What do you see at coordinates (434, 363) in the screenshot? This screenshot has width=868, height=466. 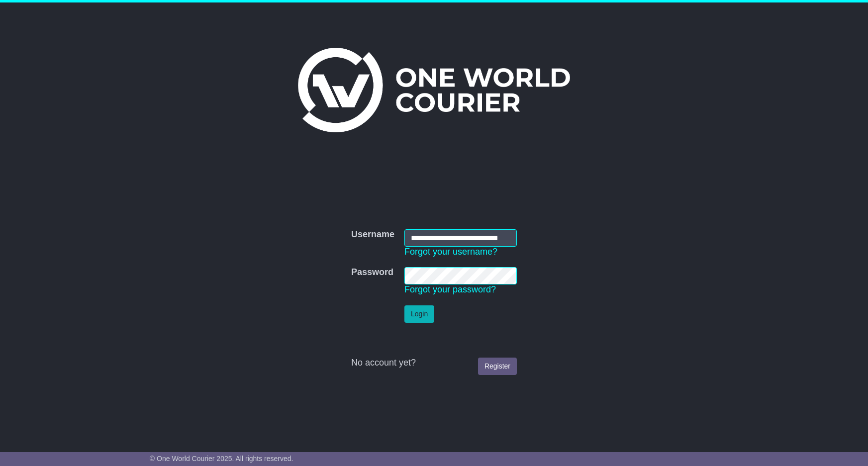 I see `div: No account yet?` at bounding box center [434, 363].